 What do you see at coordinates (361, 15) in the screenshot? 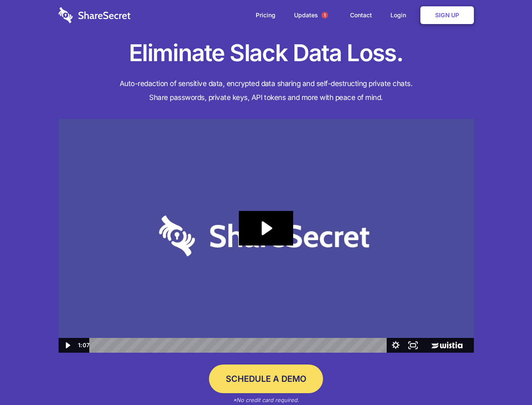
I see `a: Contact` at bounding box center [361, 15].